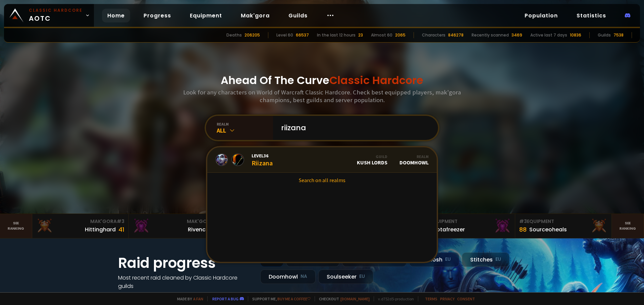  I want to click on div: Deaths, so click(234, 35).